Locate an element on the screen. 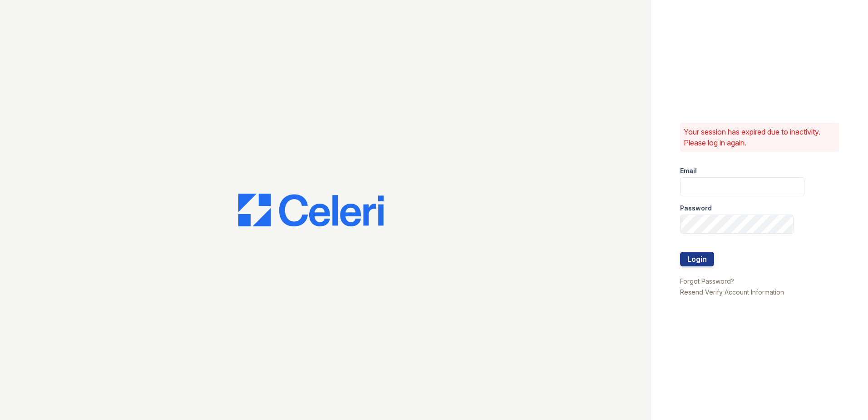  button: Login is located at coordinates (697, 259).